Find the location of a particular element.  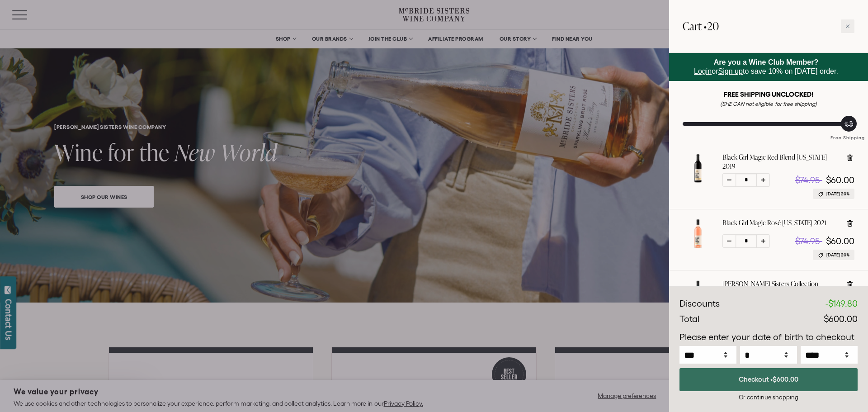

div: Total is located at coordinates (690, 319).